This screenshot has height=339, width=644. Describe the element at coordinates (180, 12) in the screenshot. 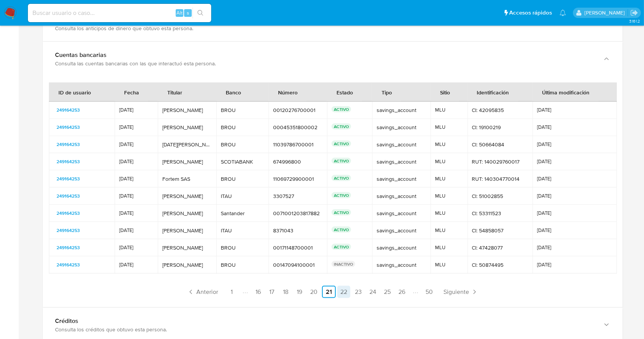

I see `span: Alt` at that location.